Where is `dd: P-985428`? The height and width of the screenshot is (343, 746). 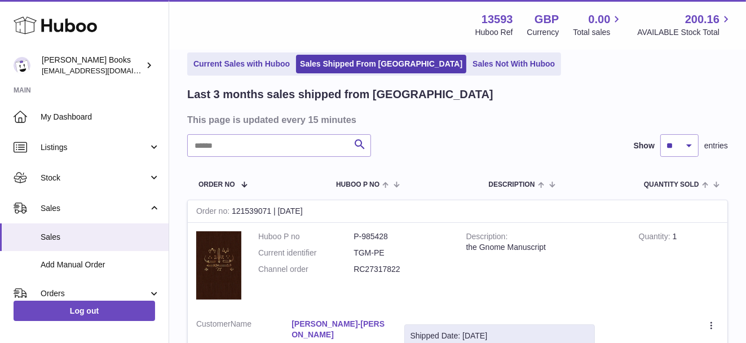 dd: P-985428 is located at coordinates (401, 236).